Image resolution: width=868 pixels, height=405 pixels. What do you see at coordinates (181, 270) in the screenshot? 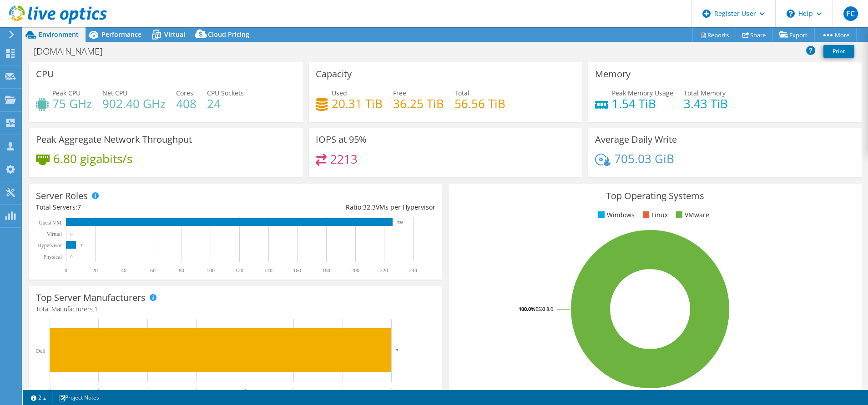
I see `text: 80` at bounding box center [181, 270].